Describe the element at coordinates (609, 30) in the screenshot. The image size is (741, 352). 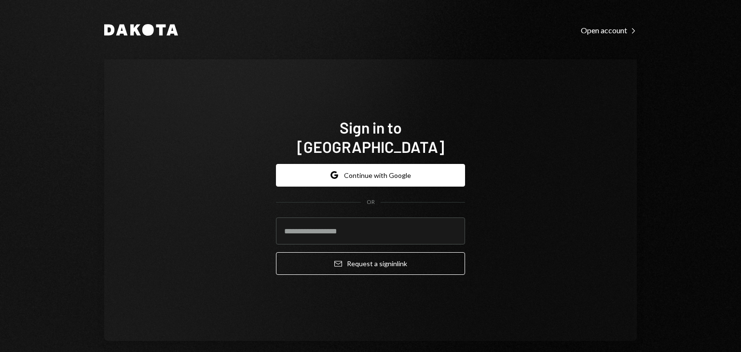
I see `a: Open account` at that location.